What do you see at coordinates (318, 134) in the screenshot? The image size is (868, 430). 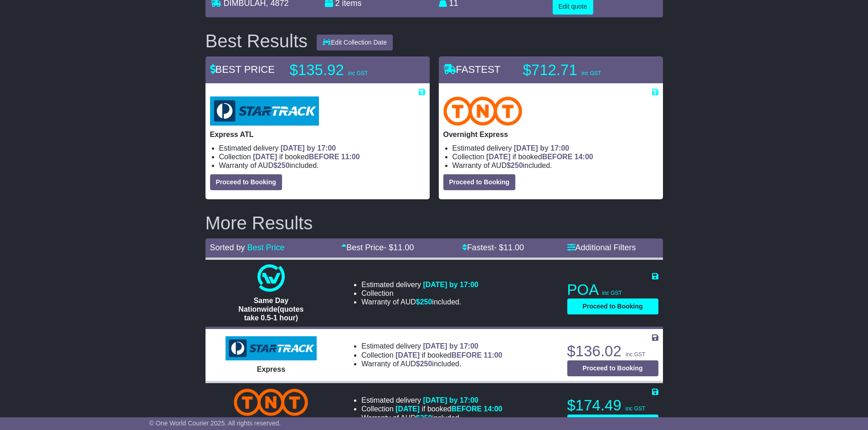 I see `p: Express ATL` at bounding box center [318, 134].